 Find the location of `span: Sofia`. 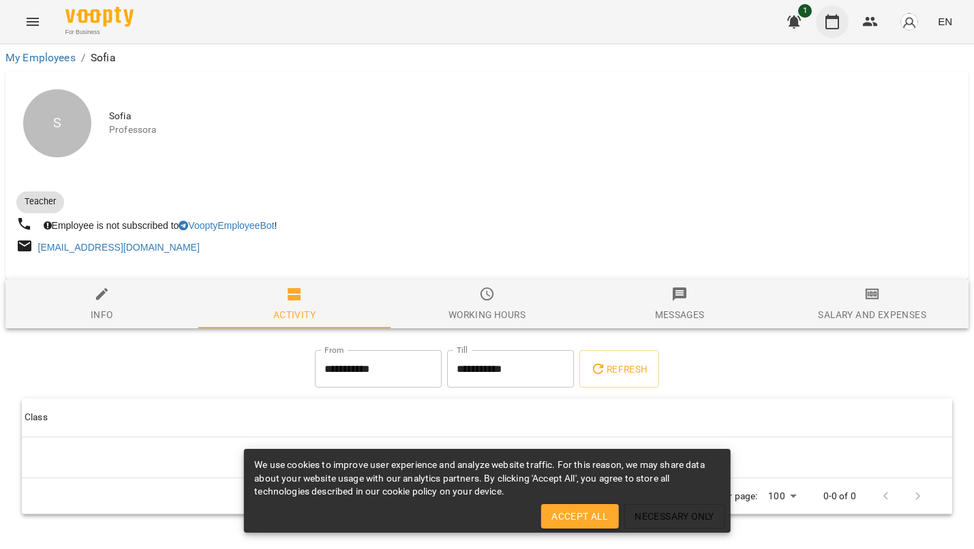

span: Sofia is located at coordinates (533, 117).